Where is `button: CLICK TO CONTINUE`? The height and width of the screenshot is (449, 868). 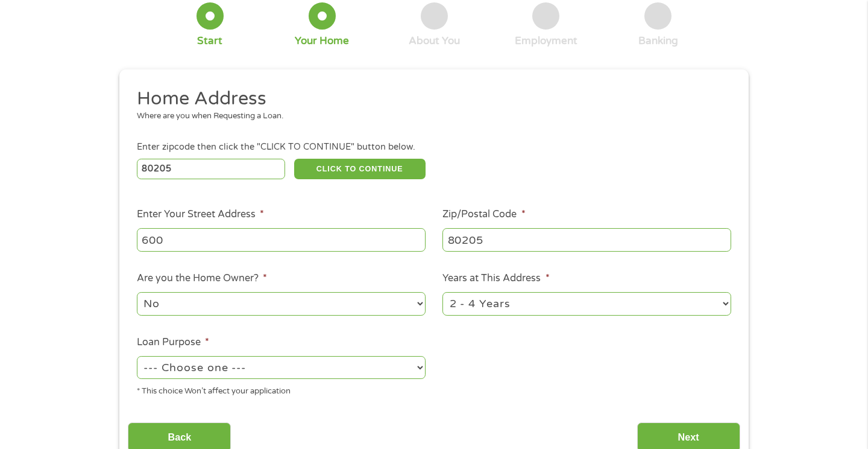
button: CLICK TO CONTINUE is located at coordinates (360, 169).